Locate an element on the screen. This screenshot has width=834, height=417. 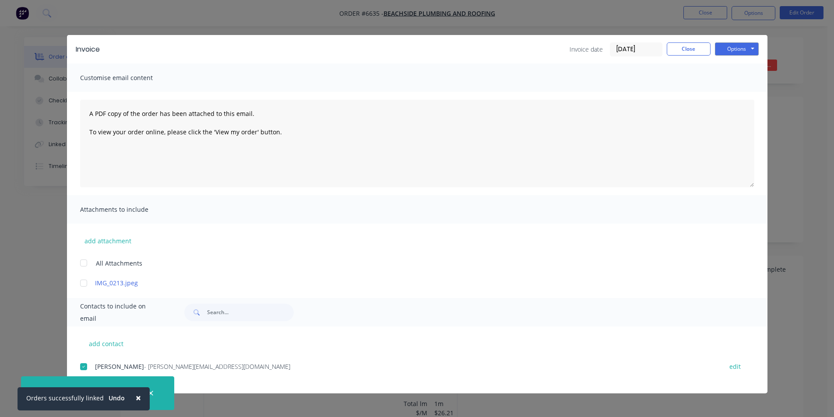
div: Orders successfully linked is located at coordinates (65, 398).